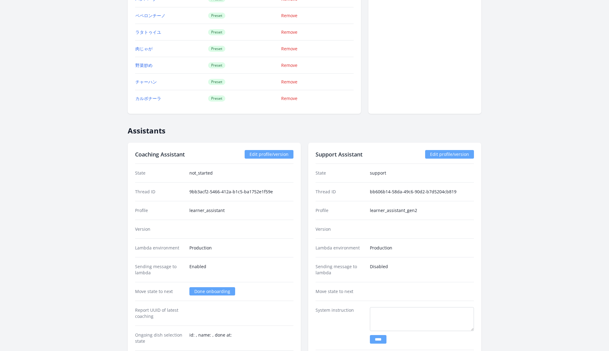 Image resolution: width=609 pixels, height=351 pixels. What do you see at coordinates (339, 154) in the screenshot?
I see `h2: Support Assistant` at bounding box center [339, 154].